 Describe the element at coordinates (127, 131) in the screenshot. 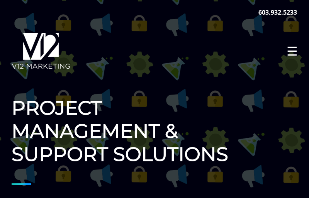

I see `h1: Project Management & Support Solutions` at that location.